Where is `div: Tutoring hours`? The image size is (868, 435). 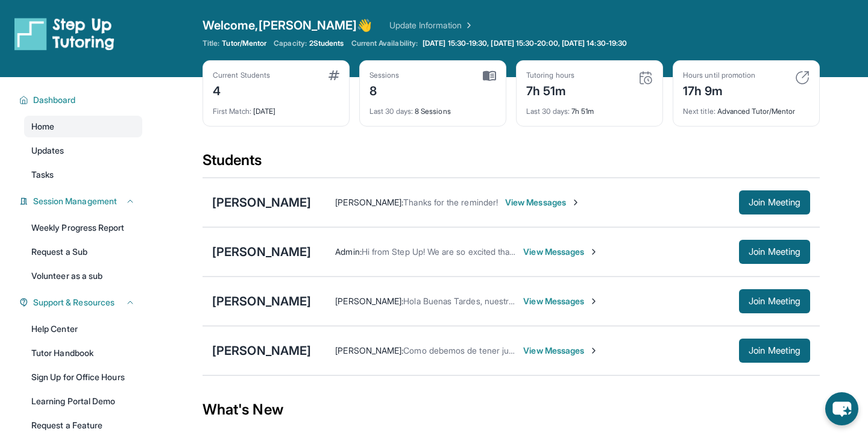
div: Tutoring hours is located at coordinates (550, 75).